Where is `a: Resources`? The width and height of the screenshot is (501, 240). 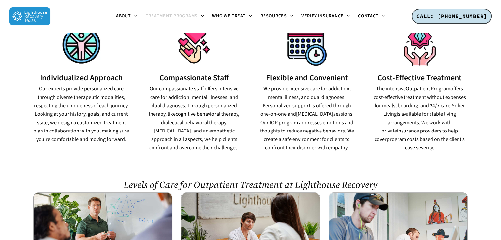
a: Resources is located at coordinates (276, 16).